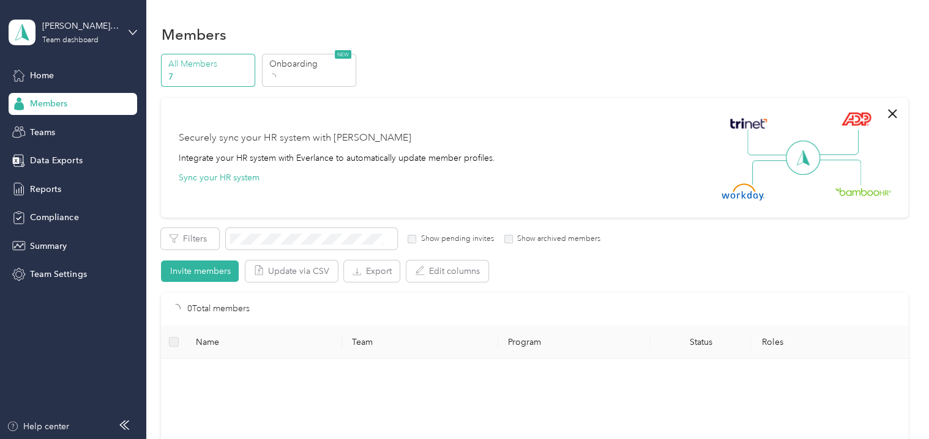  I want to click on button: Update via CSV, so click(291, 271).